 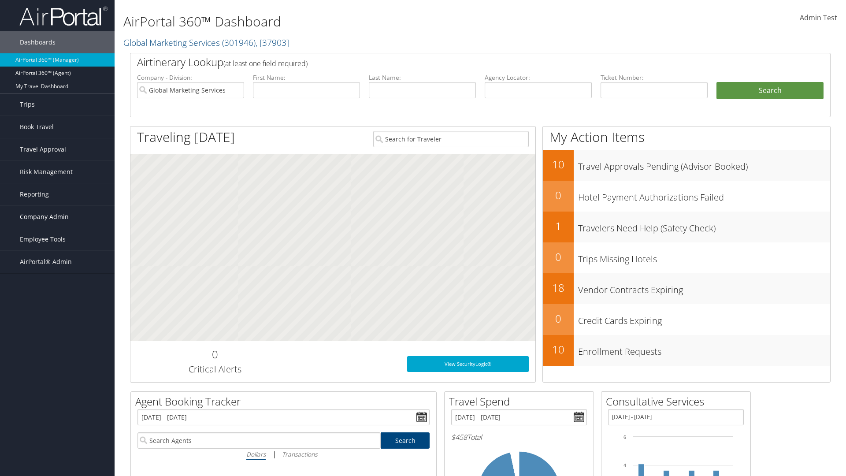 What do you see at coordinates (43, 239) in the screenshot?
I see `span: Employee Tools` at bounding box center [43, 239].